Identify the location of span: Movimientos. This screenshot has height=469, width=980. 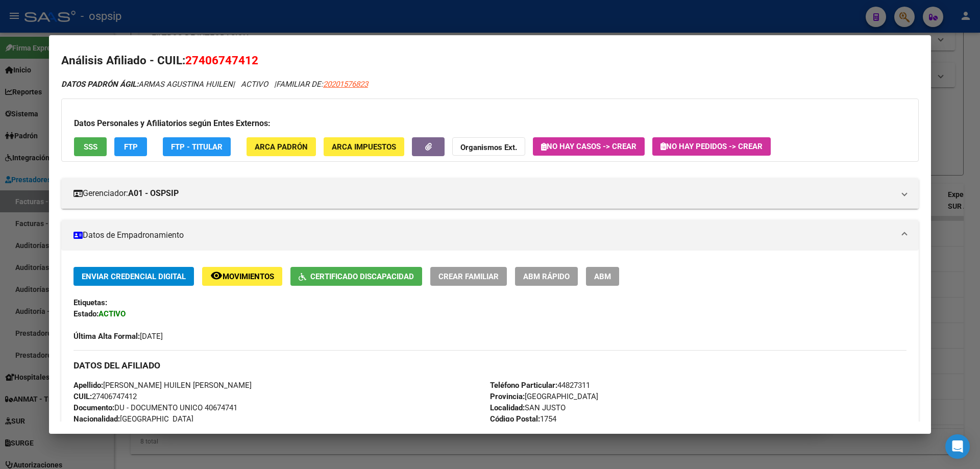
(248, 277).